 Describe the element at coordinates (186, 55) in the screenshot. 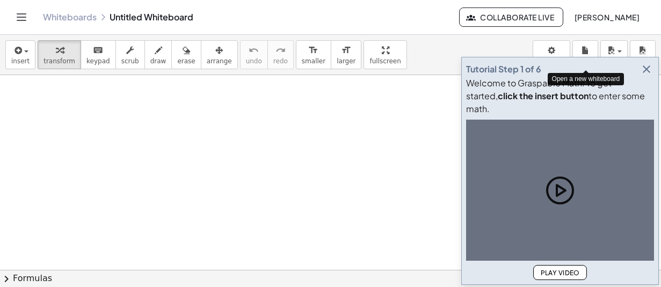

I see `button: erase` at that location.